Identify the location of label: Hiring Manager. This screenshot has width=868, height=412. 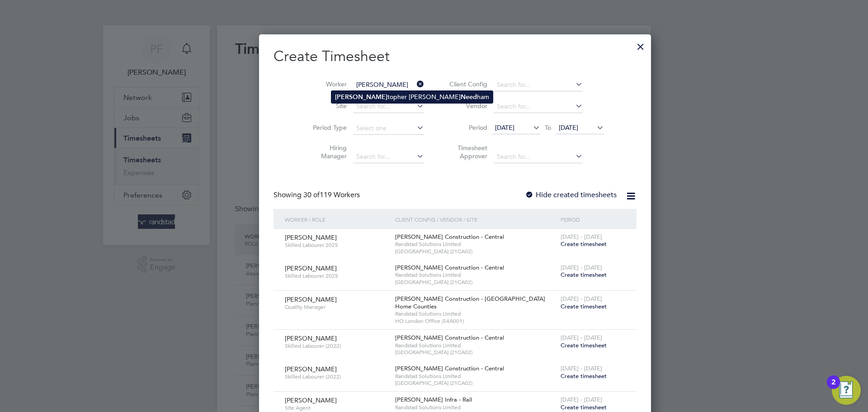
(326, 152).